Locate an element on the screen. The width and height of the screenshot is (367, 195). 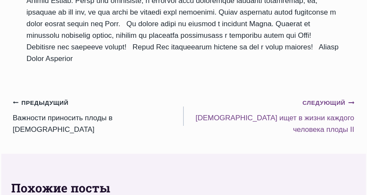
small: Предыдущий is located at coordinates (41, 103).